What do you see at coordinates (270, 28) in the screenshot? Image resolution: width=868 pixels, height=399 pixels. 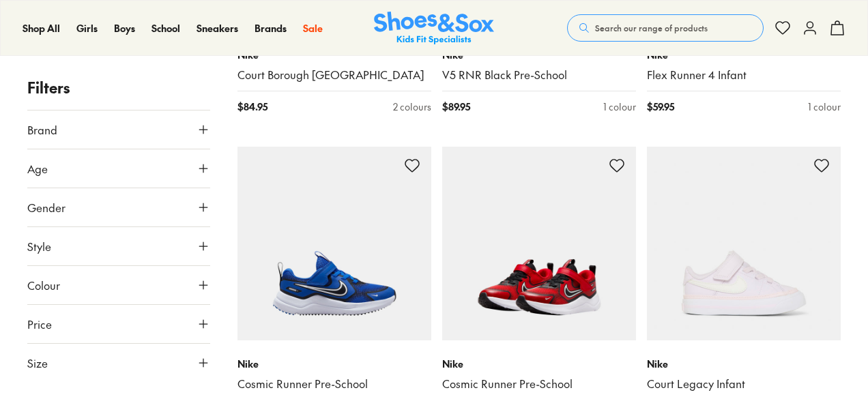 I see `a: Brands` at bounding box center [270, 28].